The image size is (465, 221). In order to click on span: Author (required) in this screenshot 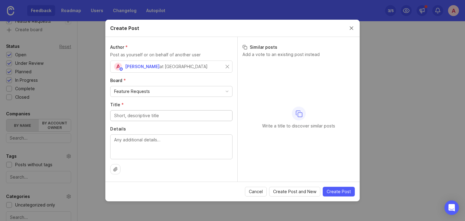, I will do `click(119, 47)`.